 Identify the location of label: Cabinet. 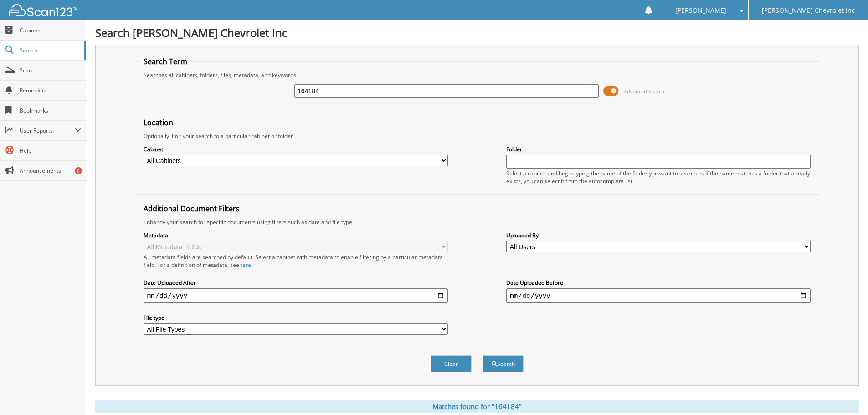
(296, 149).